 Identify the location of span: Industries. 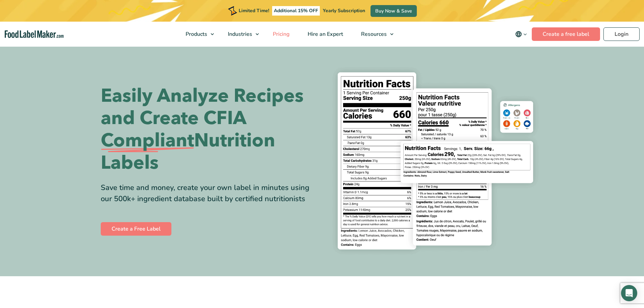
(239, 34).